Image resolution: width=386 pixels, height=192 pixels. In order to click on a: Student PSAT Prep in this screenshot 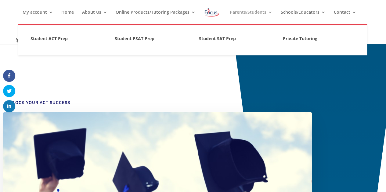, I will do `click(146, 40)`.